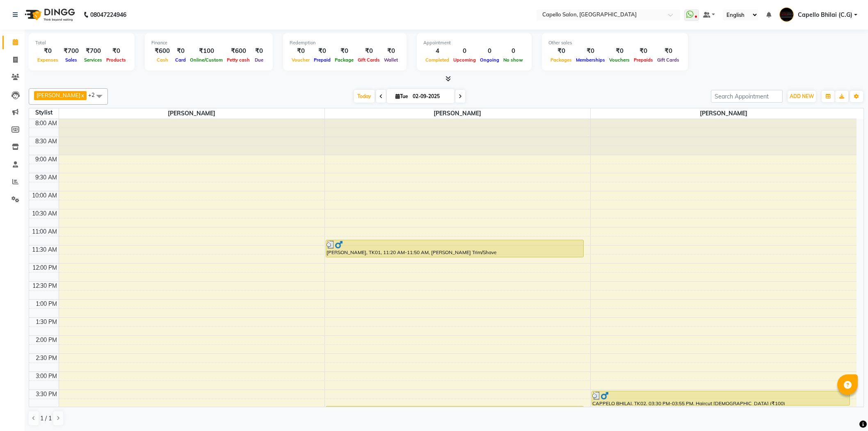  Describe the element at coordinates (82, 42) in the screenshot. I see `div: Total` at that location.